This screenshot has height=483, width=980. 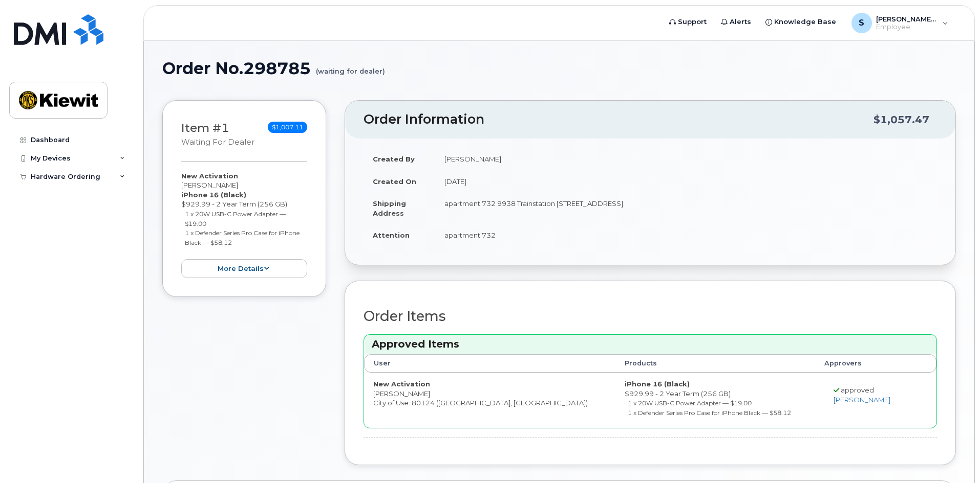 I want to click on th: Approvers, so click(x=865, y=363).